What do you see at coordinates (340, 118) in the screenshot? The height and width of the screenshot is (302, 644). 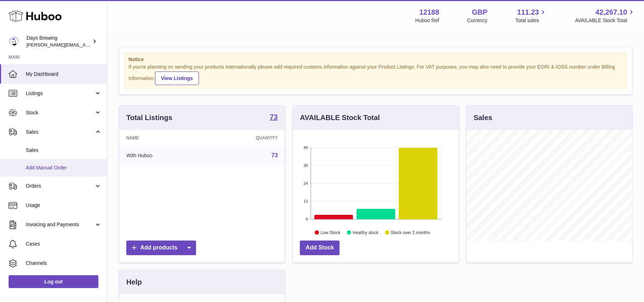 I see `h3: AVAILABLE Stock Total` at bounding box center [340, 118].